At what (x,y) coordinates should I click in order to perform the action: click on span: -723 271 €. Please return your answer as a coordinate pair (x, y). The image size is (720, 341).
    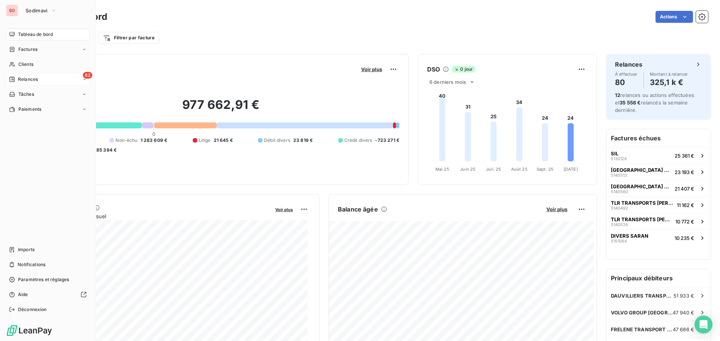
    Looking at the image, I should click on (387, 141).